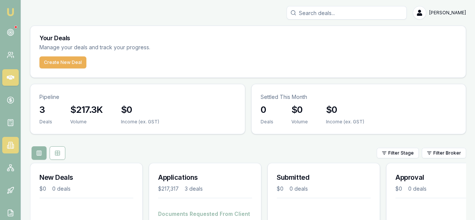 This screenshot has width=475, height=220. What do you see at coordinates (248, 38) in the screenshot?
I see `h3: Your Deals` at bounding box center [248, 38].